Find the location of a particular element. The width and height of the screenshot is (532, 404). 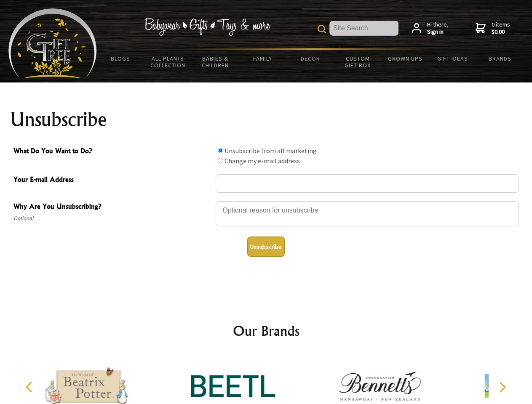

a: Family is located at coordinates (263, 58).